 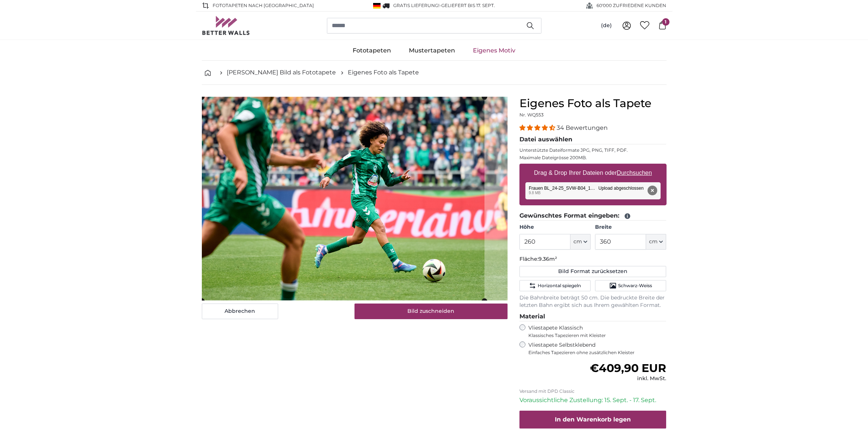 I want to click on span: GRATIS Lieferung!, so click(x=417, y=5).